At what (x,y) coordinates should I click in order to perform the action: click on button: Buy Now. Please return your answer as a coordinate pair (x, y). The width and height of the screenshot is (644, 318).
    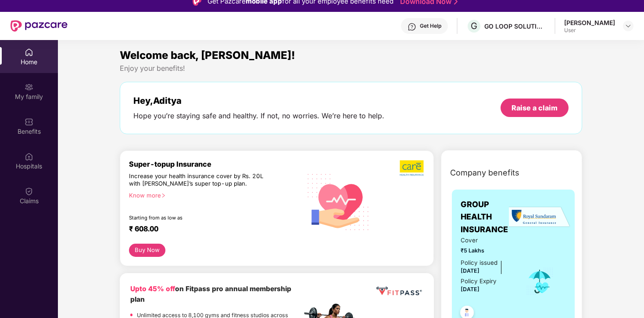
    Looking at the image, I should click on (147, 250).